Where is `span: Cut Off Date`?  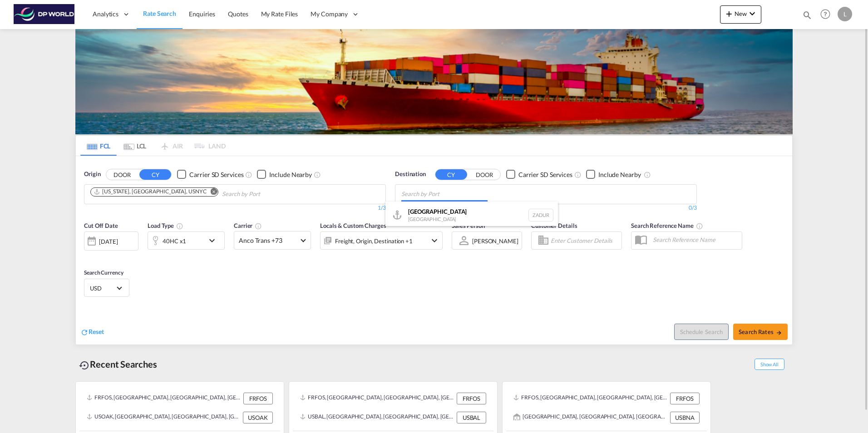 span: Cut Off Date is located at coordinates (101, 226).